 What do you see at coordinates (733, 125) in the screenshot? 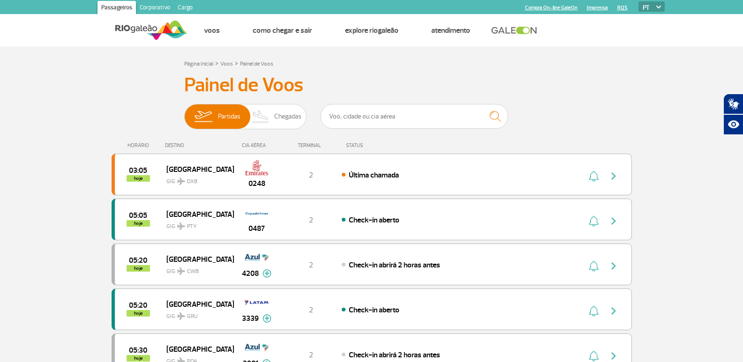
I see `button: Abrir recursos assistivos.` at bounding box center [733, 125].